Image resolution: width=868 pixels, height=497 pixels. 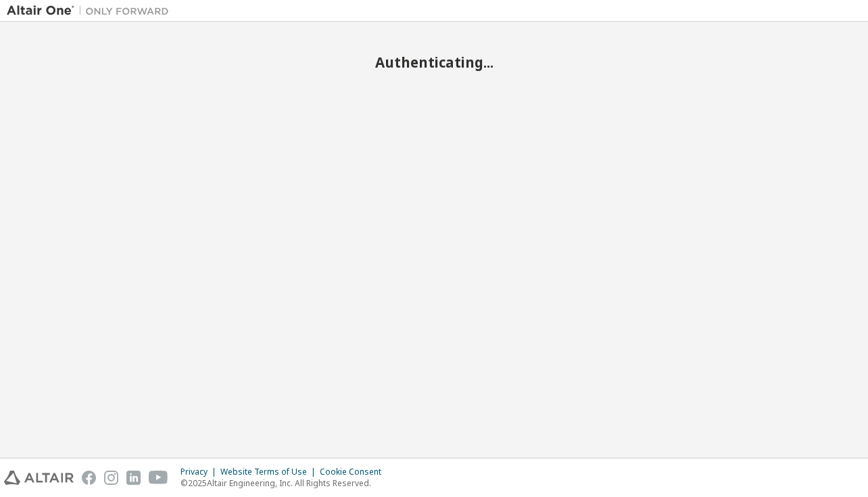 I want to click on div: Cookie Consent, so click(x=355, y=472).